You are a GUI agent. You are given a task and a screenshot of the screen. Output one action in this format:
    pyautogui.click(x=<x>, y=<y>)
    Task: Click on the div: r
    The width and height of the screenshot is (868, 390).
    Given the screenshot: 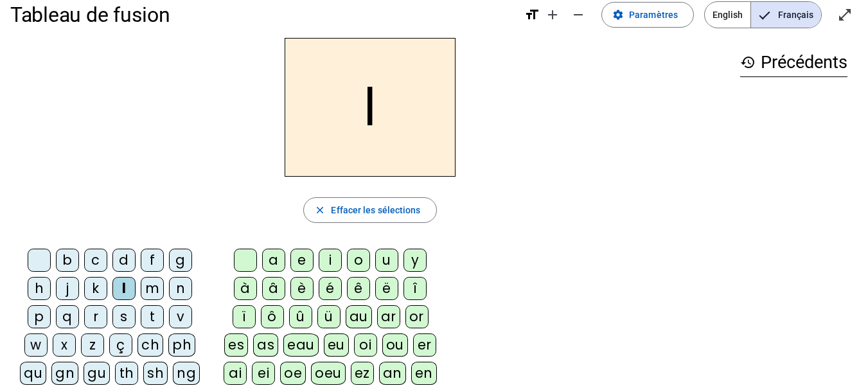 What is the action you would take?
    pyautogui.click(x=96, y=317)
    